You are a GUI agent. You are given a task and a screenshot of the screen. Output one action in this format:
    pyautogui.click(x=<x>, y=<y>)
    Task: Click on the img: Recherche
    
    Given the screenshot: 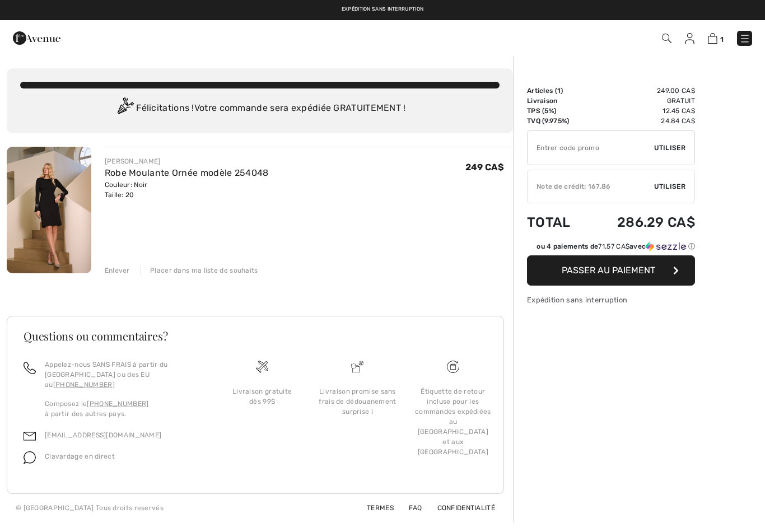 What is the action you would take?
    pyautogui.click(x=666, y=38)
    